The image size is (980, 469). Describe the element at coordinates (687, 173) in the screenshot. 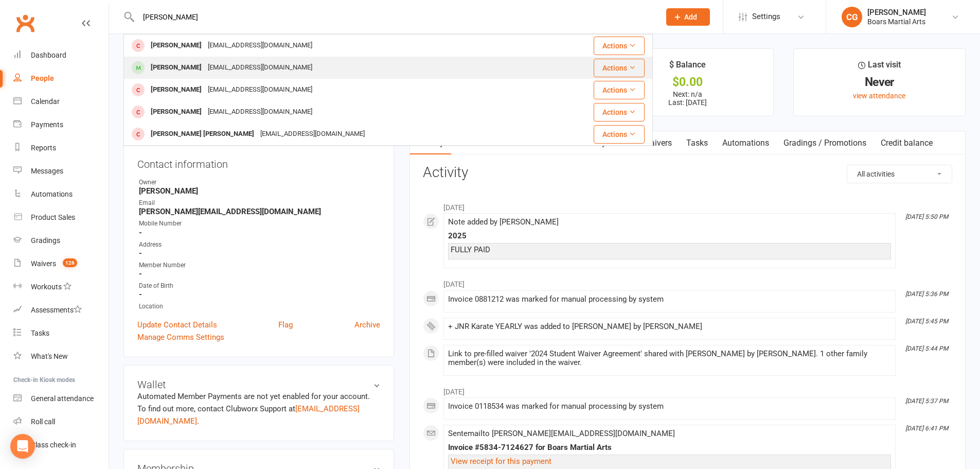

I see `h3: Activity` at that location.